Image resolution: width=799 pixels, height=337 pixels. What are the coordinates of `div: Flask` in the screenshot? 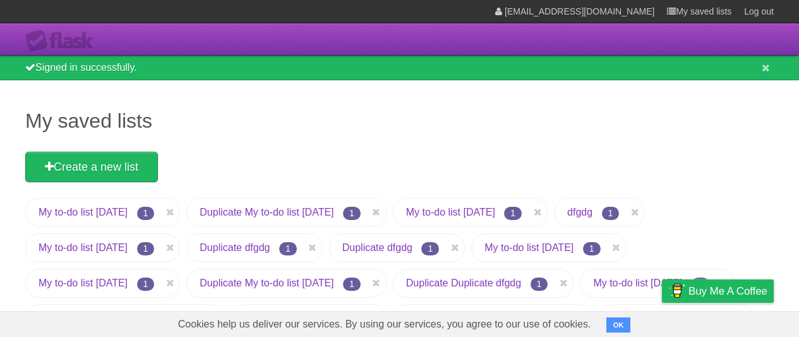 It's located at (63, 41).